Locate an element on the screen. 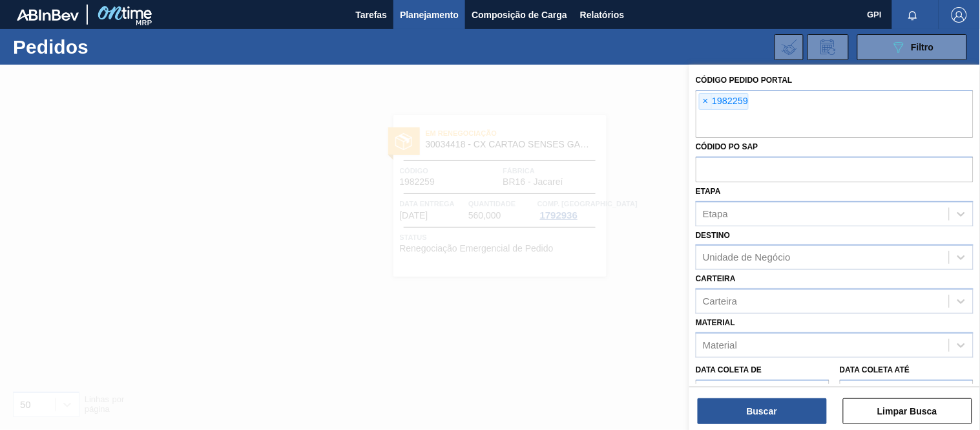 The height and width of the screenshot is (430, 980). span: Composição de Carga is located at coordinates (519, 15).